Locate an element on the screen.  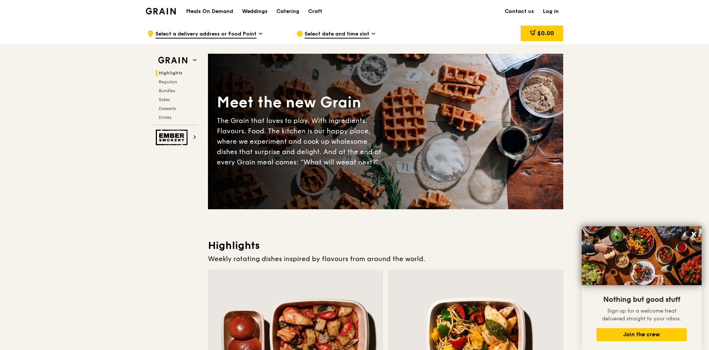
span: Select date and time slot is located at coordinates (337, 34).